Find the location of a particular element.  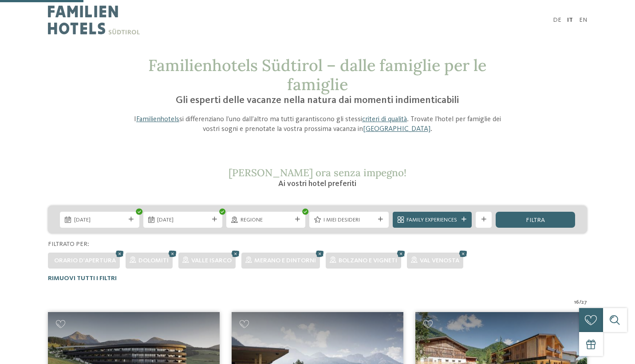

span: 27 is located at coordinates (584, 302).